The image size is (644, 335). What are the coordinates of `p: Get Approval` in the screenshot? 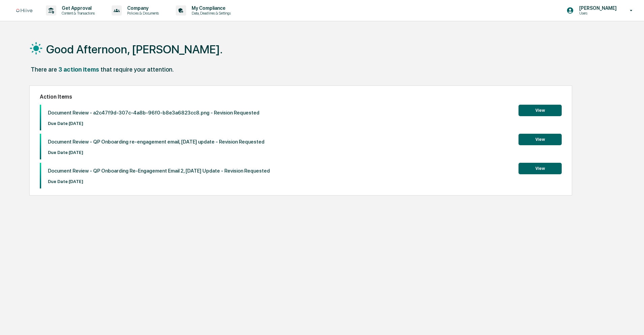 It's located at (77, 8).